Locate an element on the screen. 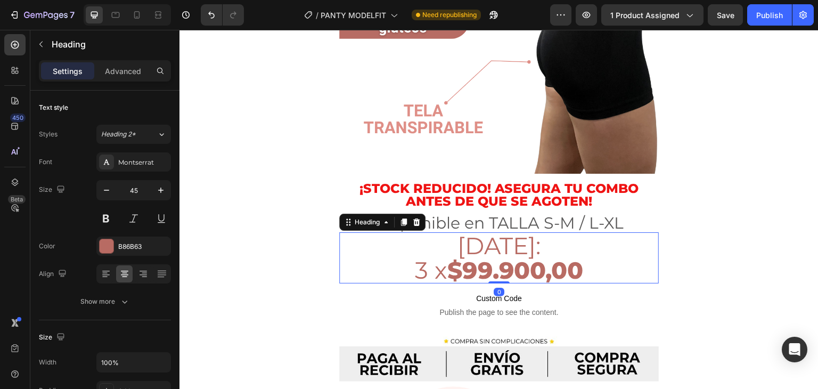 The width and height of the screenshot is (818, 389). div: Font is located at coordinates (45, 162).